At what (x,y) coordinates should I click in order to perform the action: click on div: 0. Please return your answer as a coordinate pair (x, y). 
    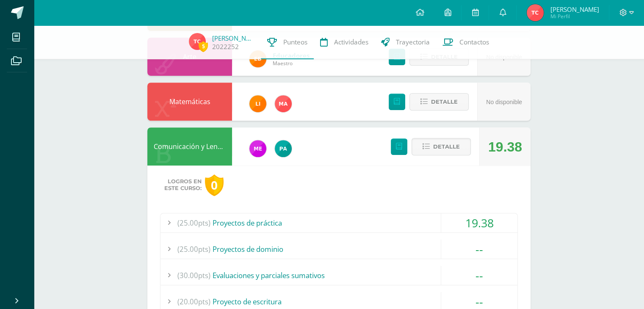
    Looking at the image, I should click on (214, 185).